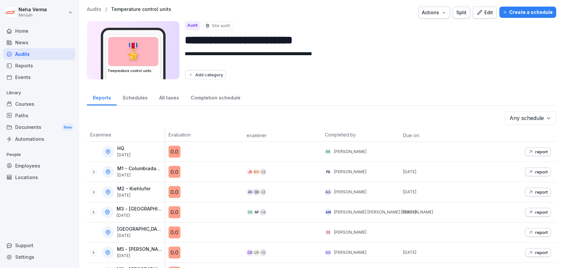 This screenshot has height=268, width=564. What do you see at coordinates (169, 97) in the screenshot?
I see `font: All taxes` at bounding box center [169, 97].